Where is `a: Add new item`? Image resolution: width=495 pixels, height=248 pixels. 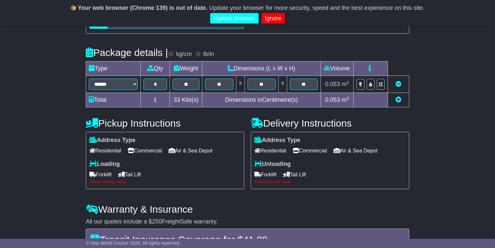
a: Add new item is located at coordinates (399, 100).